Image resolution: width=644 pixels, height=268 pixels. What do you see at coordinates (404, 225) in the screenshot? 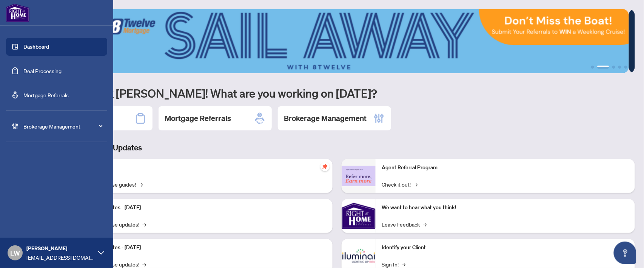
I see `a: Leave Feedback→` at bounding box center [404, 225].